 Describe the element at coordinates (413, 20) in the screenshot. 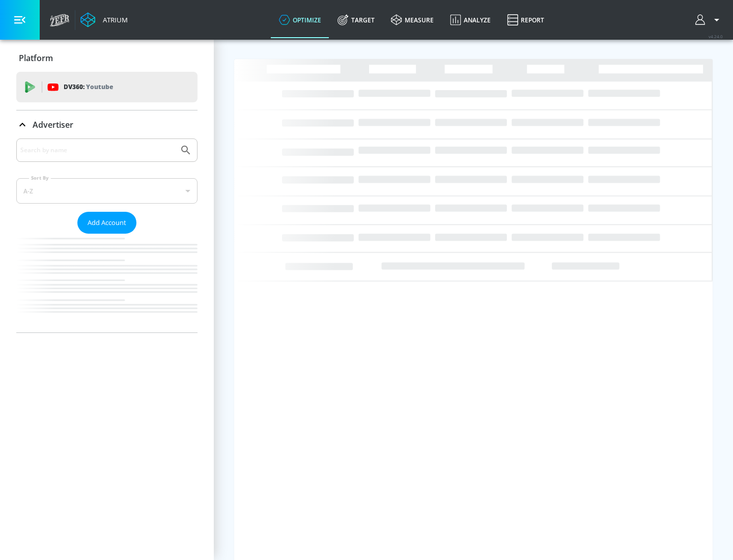

I see `a: measure` at that location.